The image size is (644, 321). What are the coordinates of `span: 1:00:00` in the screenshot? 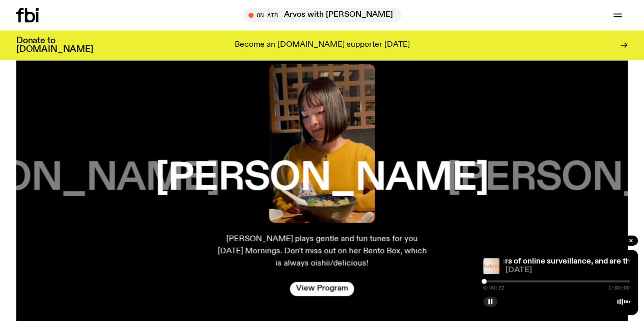 It's located at (619, 288).